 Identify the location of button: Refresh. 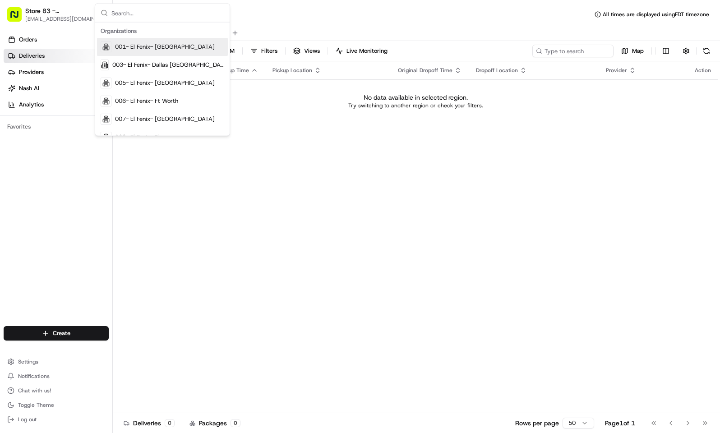
(707, 51).